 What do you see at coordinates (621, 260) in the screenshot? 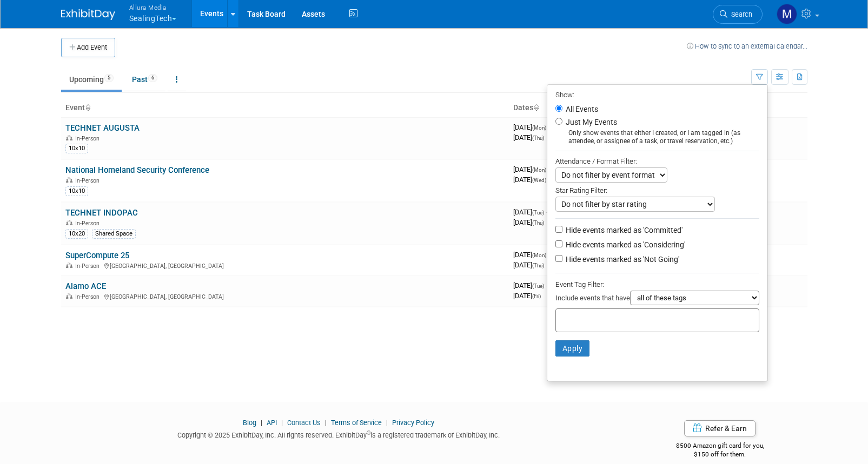
I see `label: Hide events marked as 'Not Going'` at bounding box center [621, 260].